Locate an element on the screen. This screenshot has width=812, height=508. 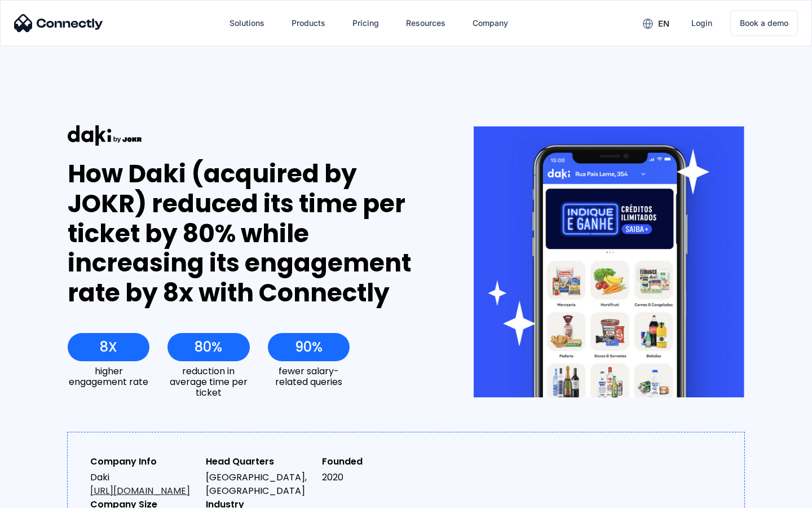
div: 8X is located at coordinates (108, 347).